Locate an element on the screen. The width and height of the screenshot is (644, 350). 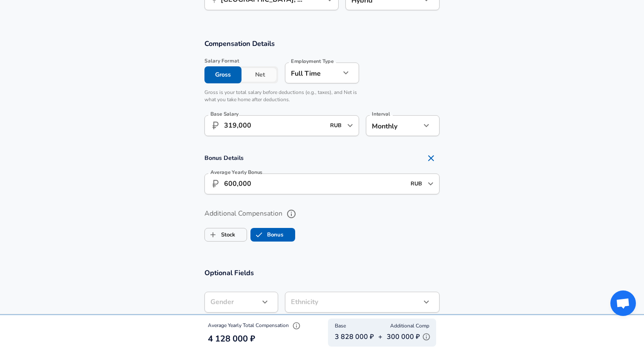
button: Explain Additional Compensation is located at coordinates (426, 337).